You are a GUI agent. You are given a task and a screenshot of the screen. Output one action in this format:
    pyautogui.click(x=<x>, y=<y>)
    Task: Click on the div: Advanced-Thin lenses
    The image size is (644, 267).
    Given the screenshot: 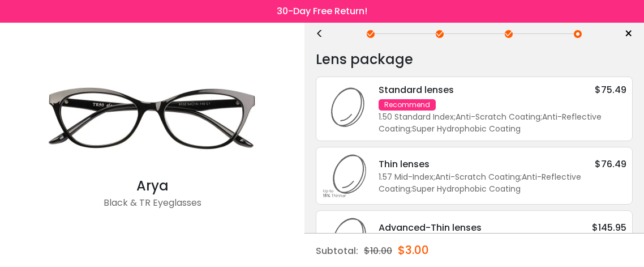 What is the action you would take?
    pyautogui.click(x=430, y=227)
    